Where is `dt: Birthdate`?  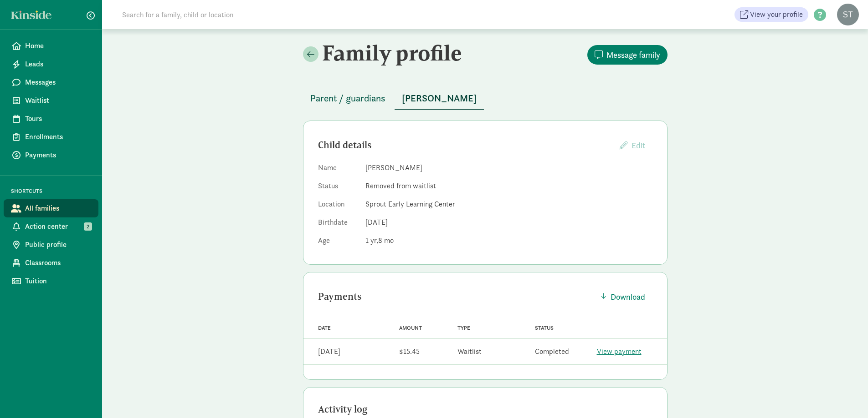
dt: Birthdate is located at coordinates (338, 225).